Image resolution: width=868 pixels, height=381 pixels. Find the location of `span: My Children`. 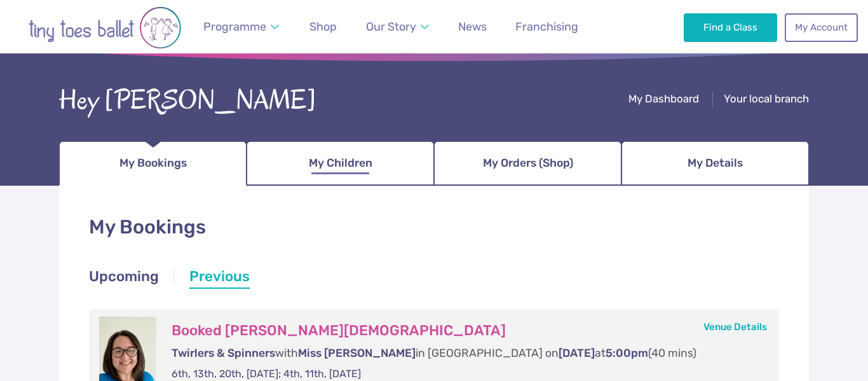

span: My Children is located at coordinates (341, 163).